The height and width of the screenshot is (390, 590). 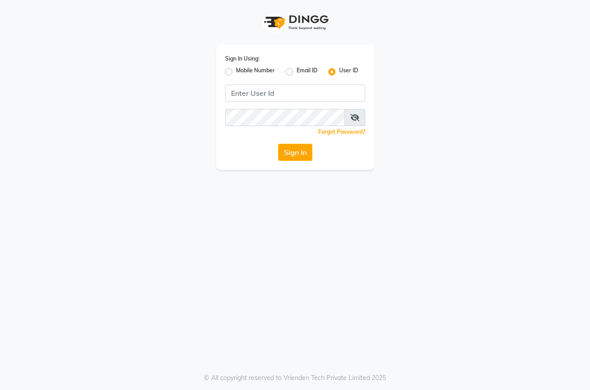 What do you see at coordinates (349, 72) in the screenshot?
I see `label: User ID` at bounding box center [349, 72].